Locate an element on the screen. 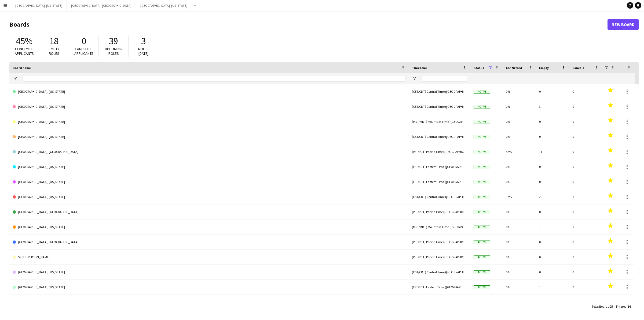 Image resolution: width=644 pixels, height=320 pixels. div: 52% is located at coordinates (519, 151).